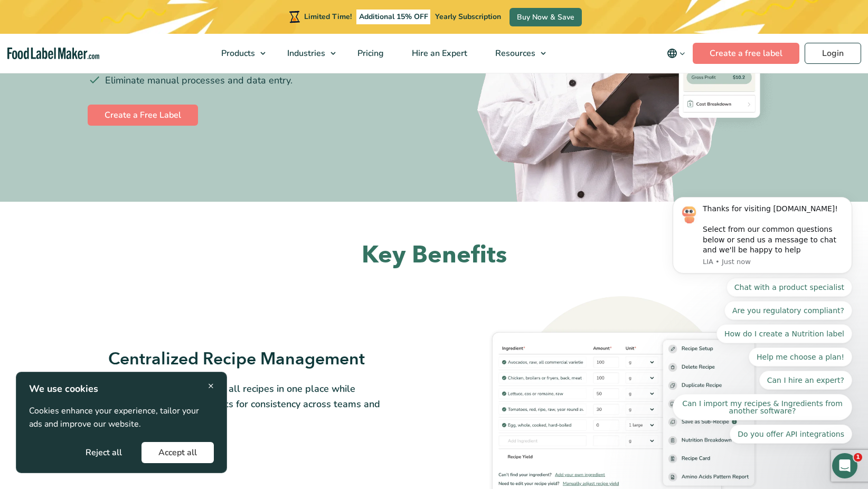 This screenshot has width=868, height=489. I want to click on a: Pricing, so click(369, 53).